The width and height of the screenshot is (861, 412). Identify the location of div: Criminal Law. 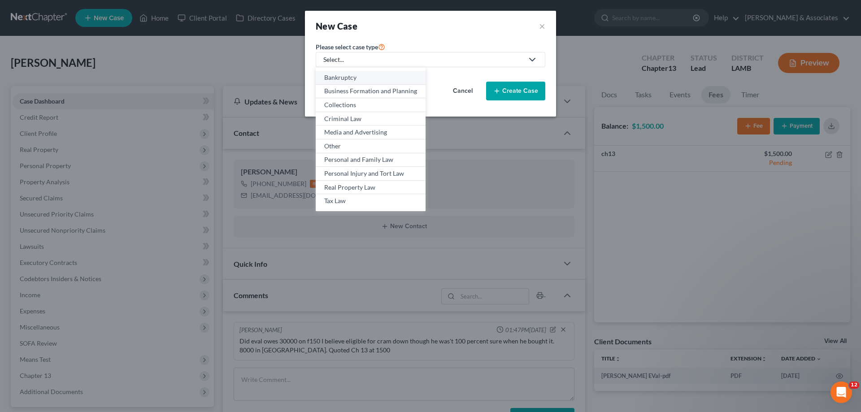
(370, 119).